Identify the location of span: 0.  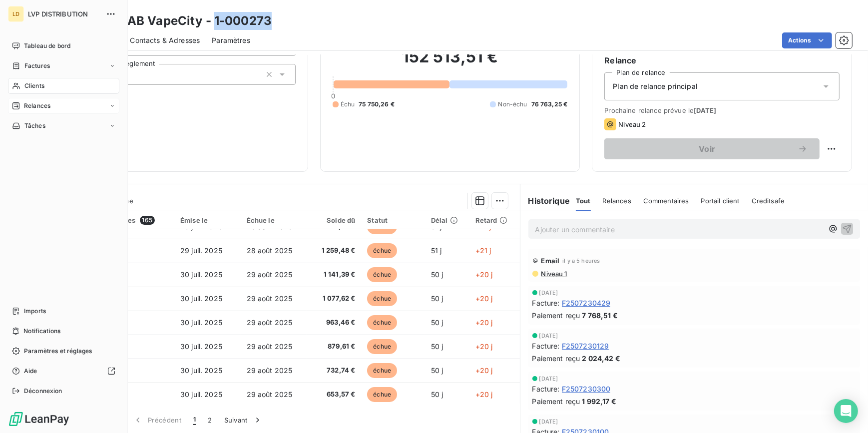
(333, 96).